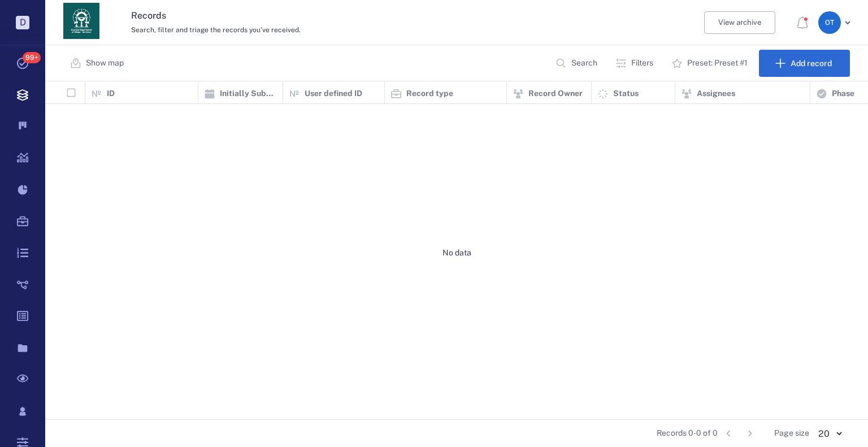  Describe the element at coordinates (843, 94) in the screenshot. I see `p: Phase` at that location.